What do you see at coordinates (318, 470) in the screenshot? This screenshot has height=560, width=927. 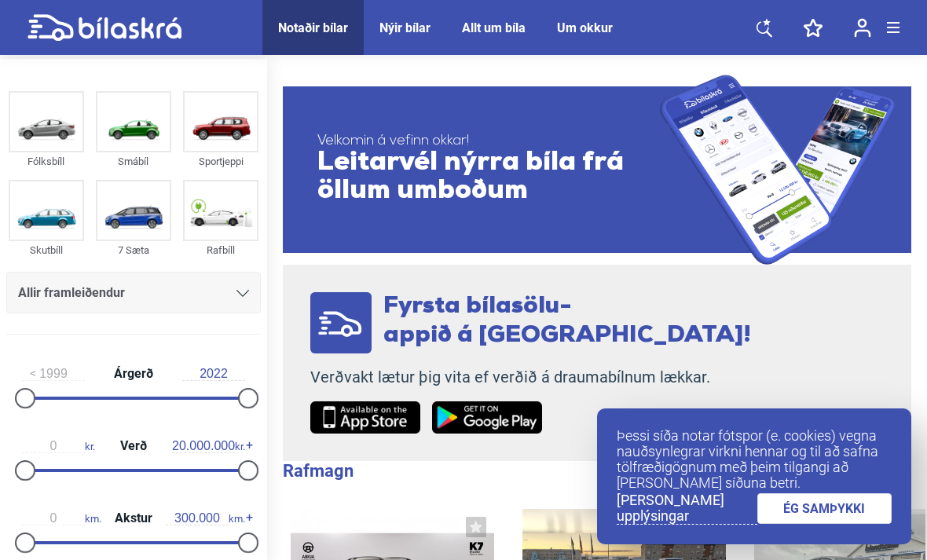 I see `b: Rafmagn` at bounding box center [318, 470].